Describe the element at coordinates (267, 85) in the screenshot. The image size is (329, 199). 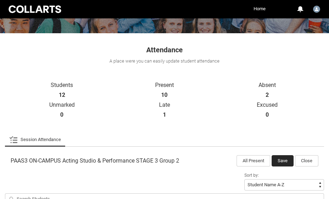
I see `p: Absent` at that location.